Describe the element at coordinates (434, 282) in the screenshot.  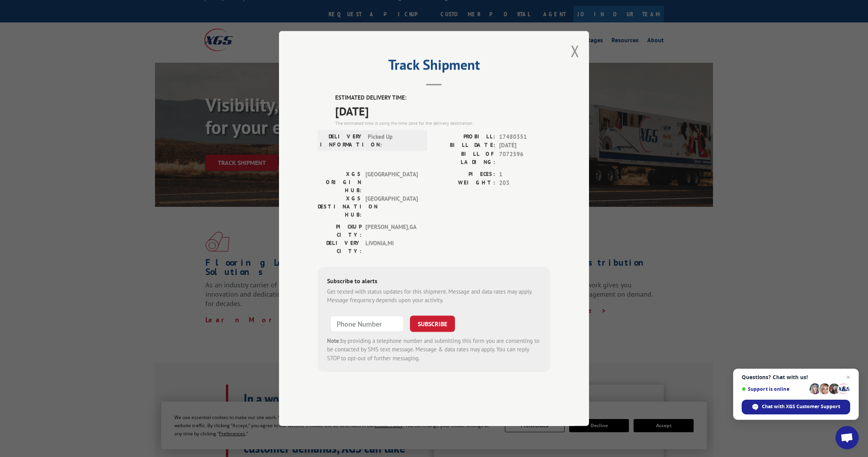
I see `div: Subscribe to alerts` at that location.